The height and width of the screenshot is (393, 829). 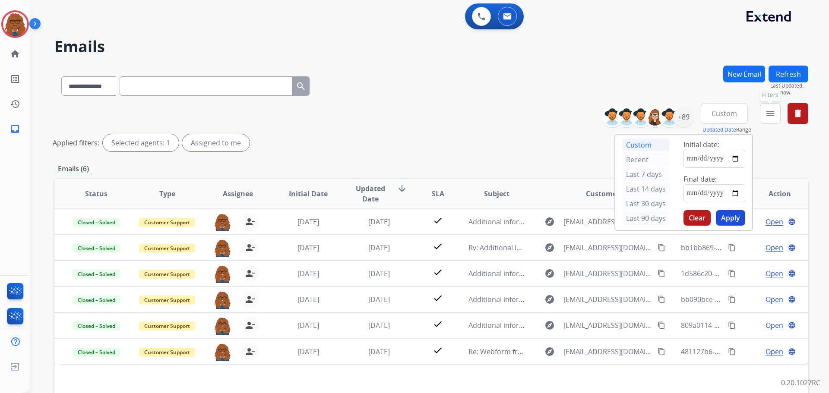 I want to click on span: 809a0114-5c13-48c8-8faf-45efb1bd659d, so click(x=745, y=326).